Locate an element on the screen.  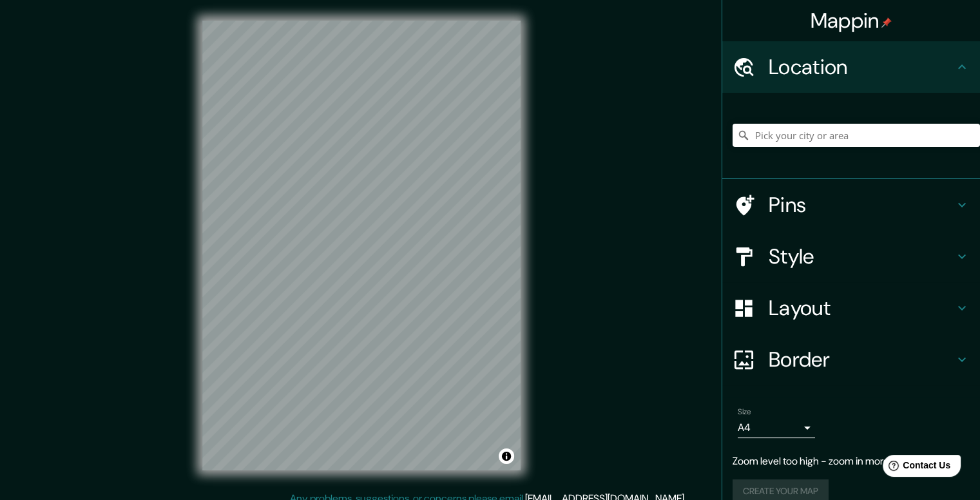
img: pin-icon.png is located at coordinates (886, 23).